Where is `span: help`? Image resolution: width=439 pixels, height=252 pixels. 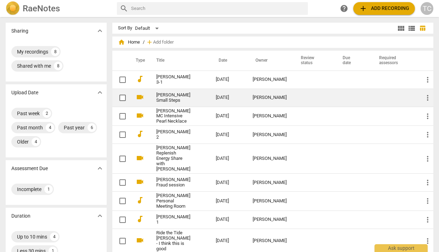
span: help is located at coordinates (344, 8).